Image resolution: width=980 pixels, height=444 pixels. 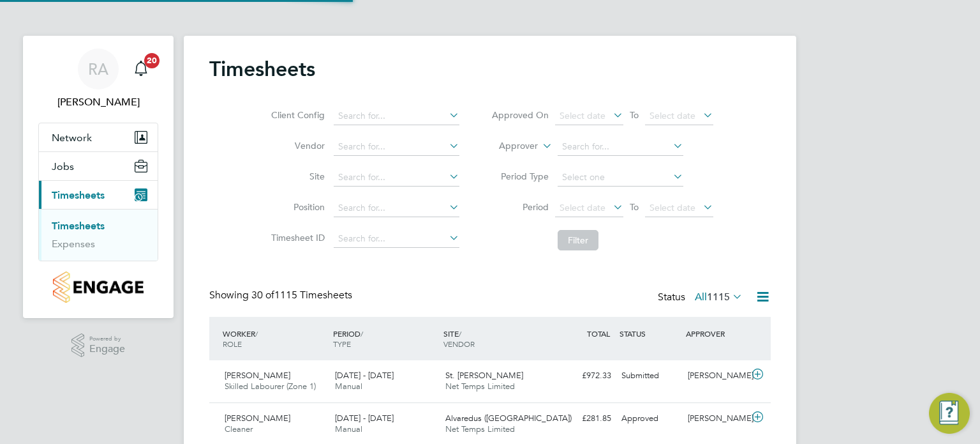 What do you see at coordinates (274, 339) in the screenshot?
I see `div: WORKER` at bounding box center [274, 339].